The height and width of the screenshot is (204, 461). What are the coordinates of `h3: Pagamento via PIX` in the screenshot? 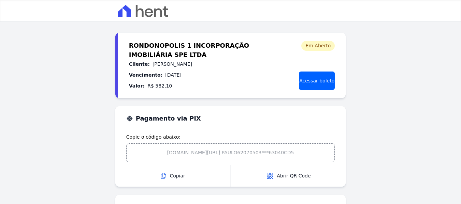 It's located at (168, 119).